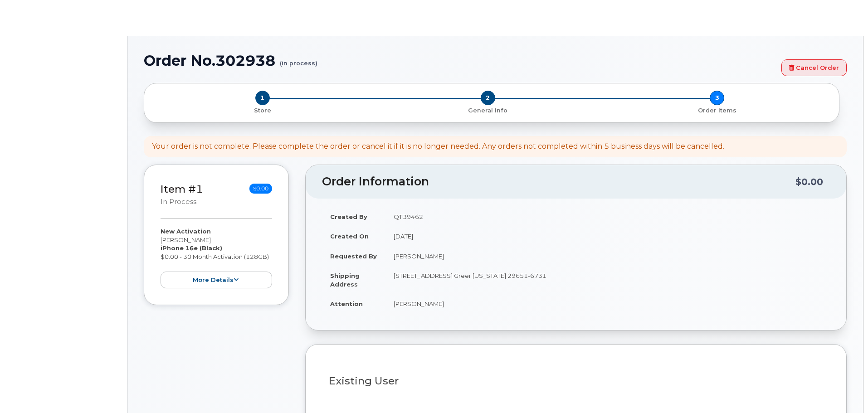  I want to click on span: 1, so click(262, 98).